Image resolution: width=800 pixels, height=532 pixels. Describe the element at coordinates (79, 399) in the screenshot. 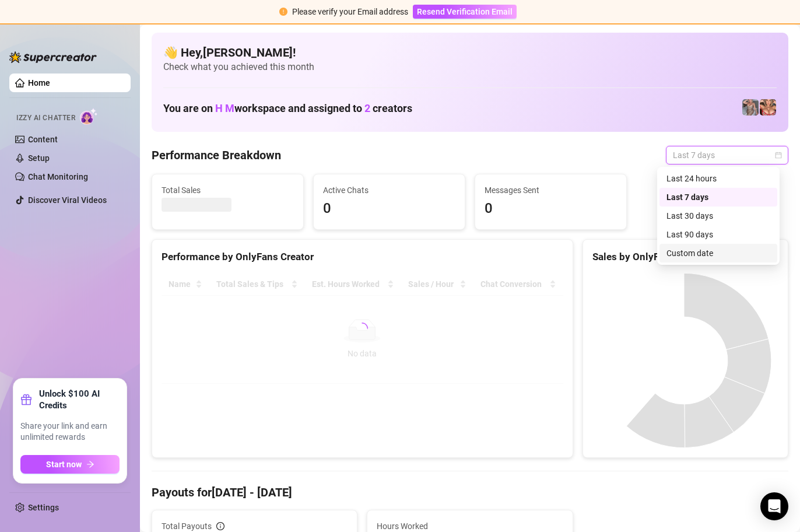

I see `strong: Unlock $100 AI Credits` at that location.